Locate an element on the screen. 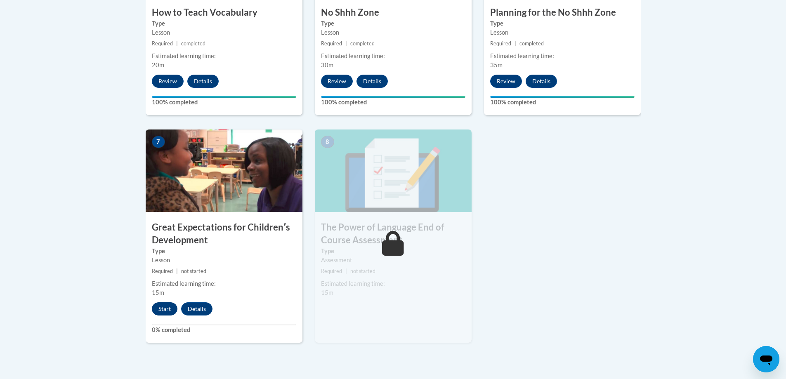  span: 8 is located at coordinates (327, 142).